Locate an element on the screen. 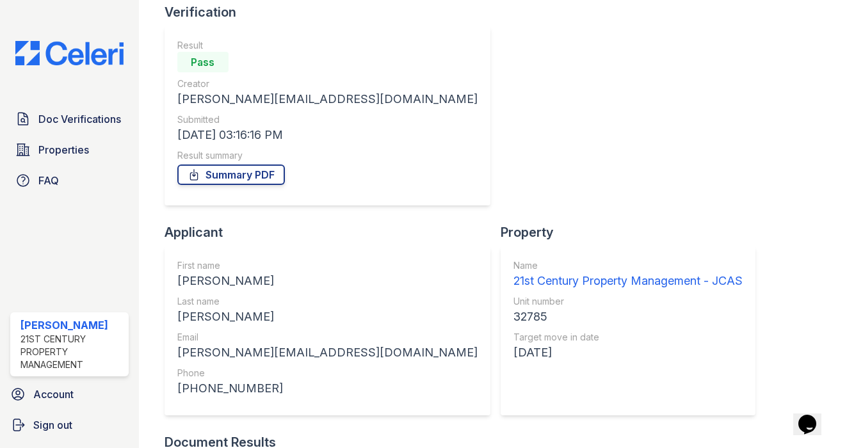 This screenshot has width=847, height=448. div: Applicant is located at coordinates (332, 232).